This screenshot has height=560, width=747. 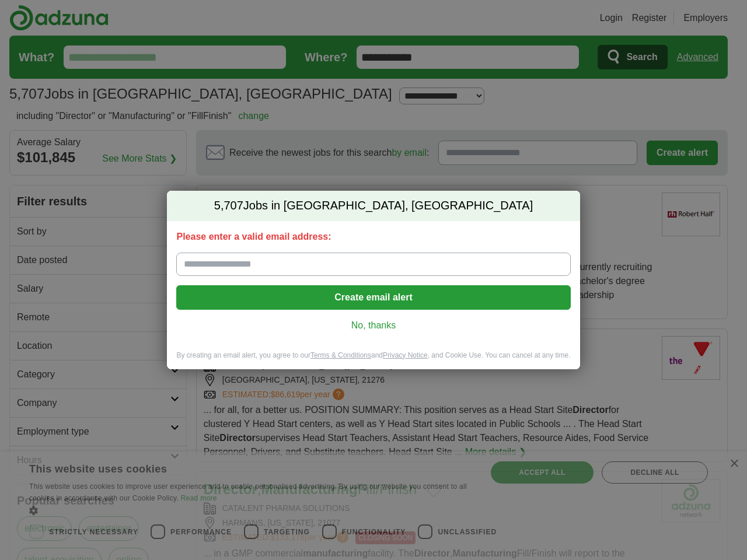 I want to click on a: Privacy Notice, so click(x=405, y=356).